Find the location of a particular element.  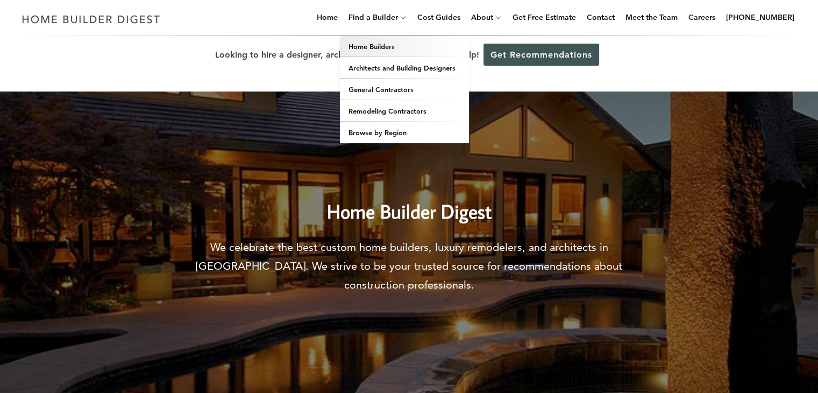

p: We celebrate the best custom home builders, luxury remodelers, and architects in [GEOGRAPHIC_DATA... is located at coordinates (409, 266).